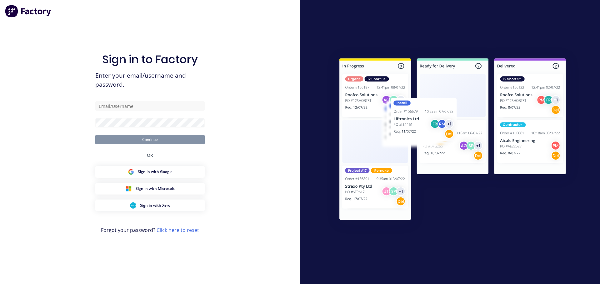 Image resolution: width=600 pixels, height=284 pixels. What do you see at coordinates (452, 141) in the screenshot?
I see `img: Sign in` at bounding box center [452, 141].